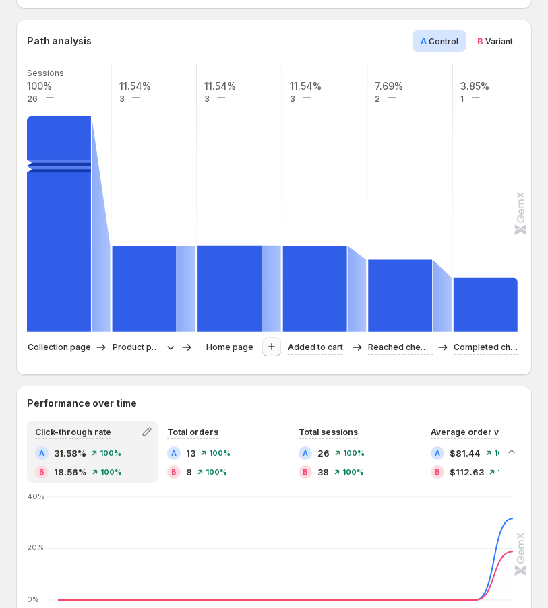 The image size is (548, 608). I want to click on text: 26, so click(32, 98).